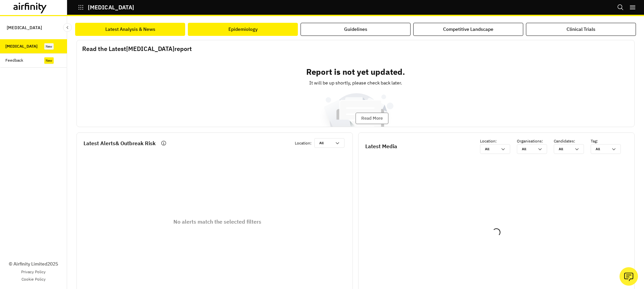  Describe the element at coordinates (217, 222) in the screenshot. I see `p: No alerts match the selected filters` at that location.